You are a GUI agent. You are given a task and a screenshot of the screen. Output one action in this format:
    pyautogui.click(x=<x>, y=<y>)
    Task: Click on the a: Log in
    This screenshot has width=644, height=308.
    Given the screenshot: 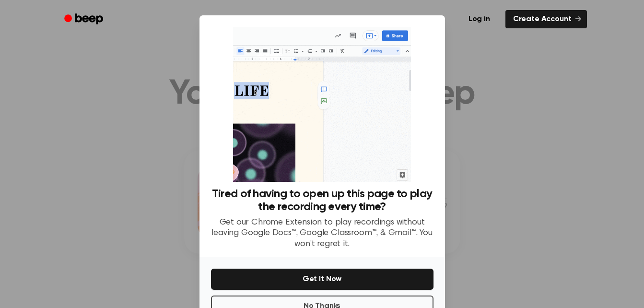 What is the action you would take?
    pyautogui.click(x=479, y=19)
    